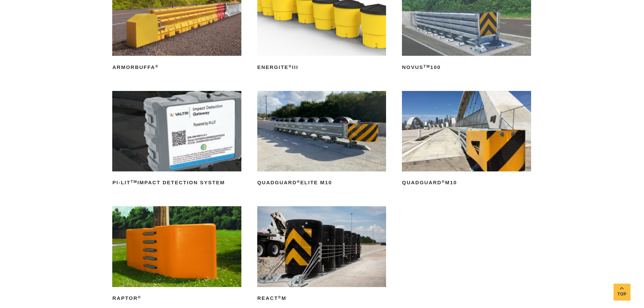 The image size is (644, 308). Describe the element at coordinates (322, 299) in the screenshot. I see `h2: REACT M` at that location.